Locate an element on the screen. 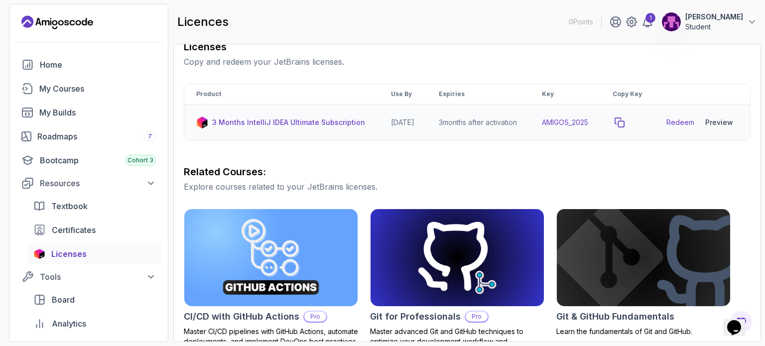  span: Textbook is located at coordinates (69, 206).